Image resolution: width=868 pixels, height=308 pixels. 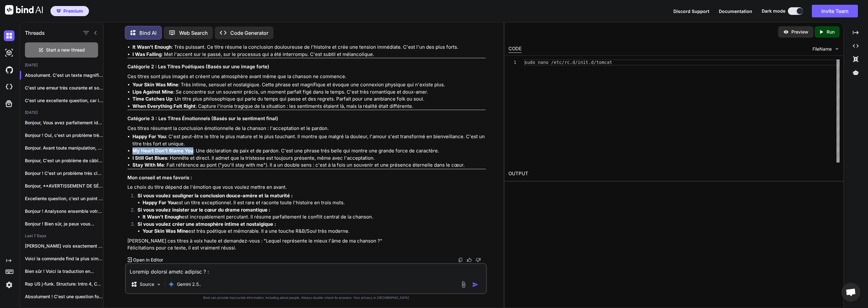 What do you see at coordinates (207, 224) in the screenshot?
I see `strong: Si vous voulez créer une atmosphère intime et nostalgique :` at bounding box center [207, 224].